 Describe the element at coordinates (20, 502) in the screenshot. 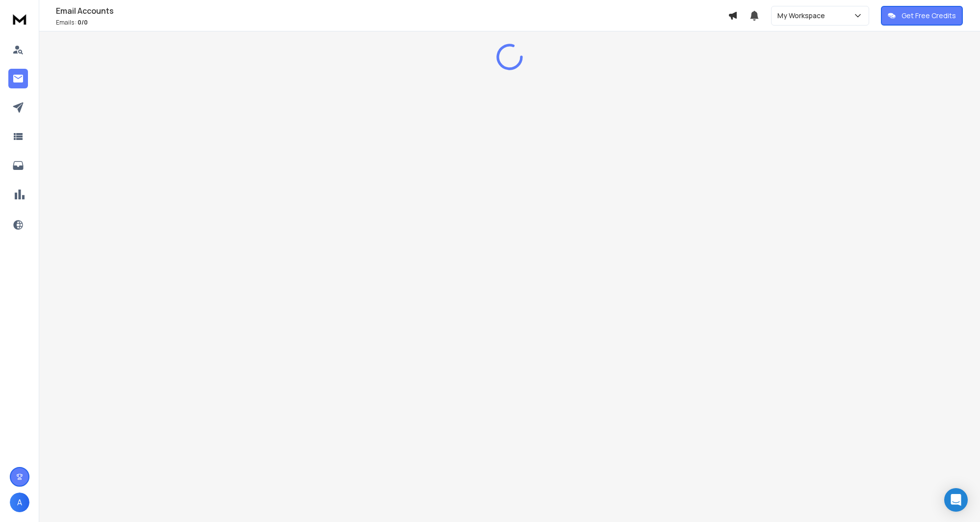

I see `span: A` at that location.